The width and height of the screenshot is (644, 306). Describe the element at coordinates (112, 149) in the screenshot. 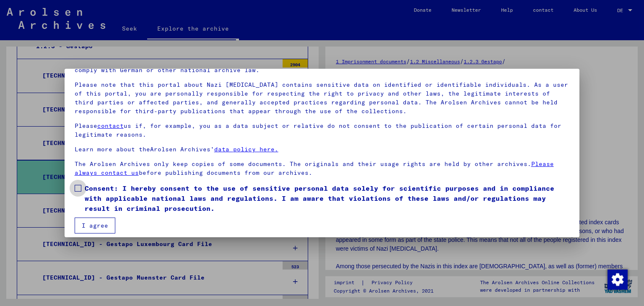

I see `font: Learn more about the` at that location.